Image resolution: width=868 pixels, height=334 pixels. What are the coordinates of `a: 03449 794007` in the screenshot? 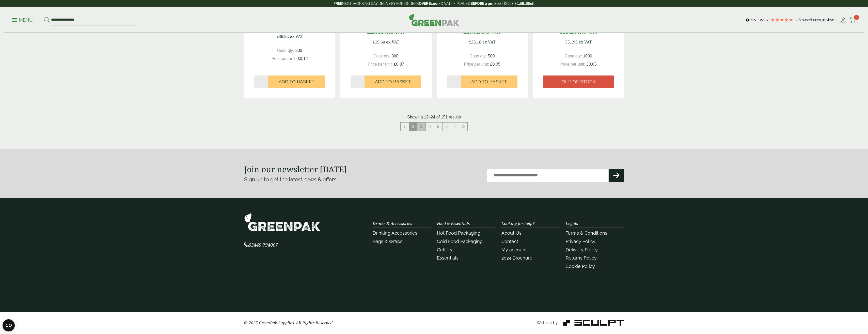 It's located at (261, 245).